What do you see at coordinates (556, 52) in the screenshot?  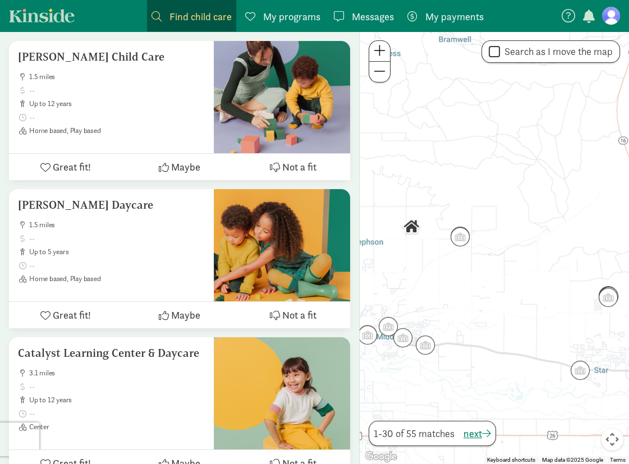 I see `label: Search as I move the map` at bounding box center [556, 52].